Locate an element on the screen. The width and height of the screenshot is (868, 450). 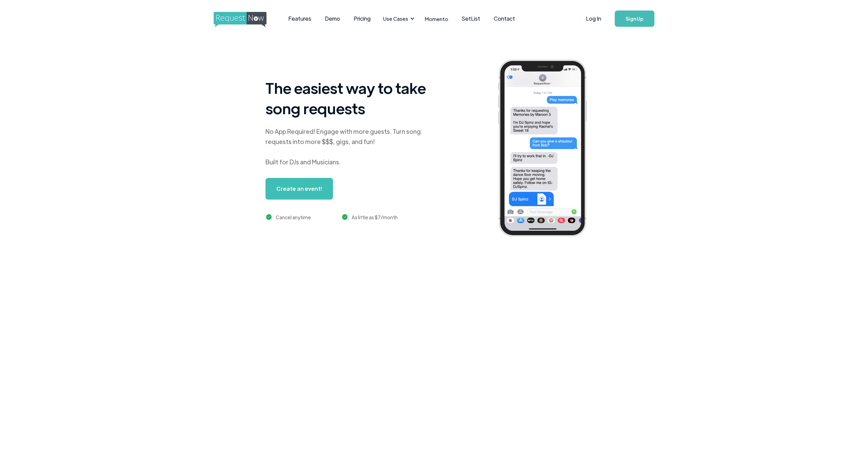
h1: The easiest way to take song requests is located at coordinates (350, 98).